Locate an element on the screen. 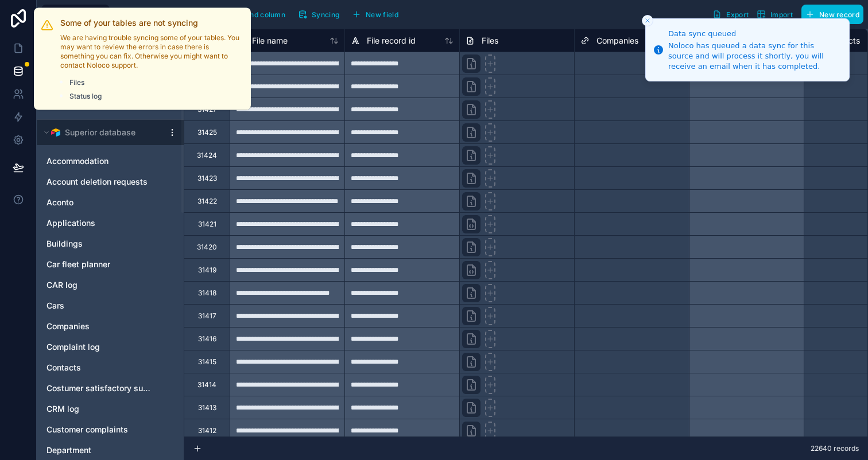 This screenshot has width=868, height=460. div: 31413 is located at coordinates (207, 408).